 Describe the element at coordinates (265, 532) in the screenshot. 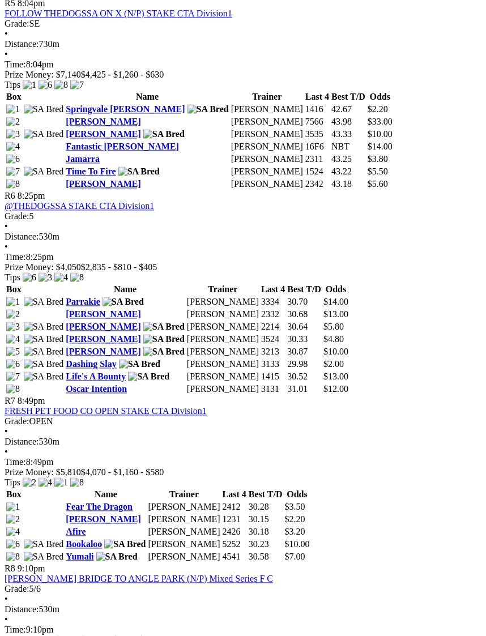

I see `td: 30.18` at that location.